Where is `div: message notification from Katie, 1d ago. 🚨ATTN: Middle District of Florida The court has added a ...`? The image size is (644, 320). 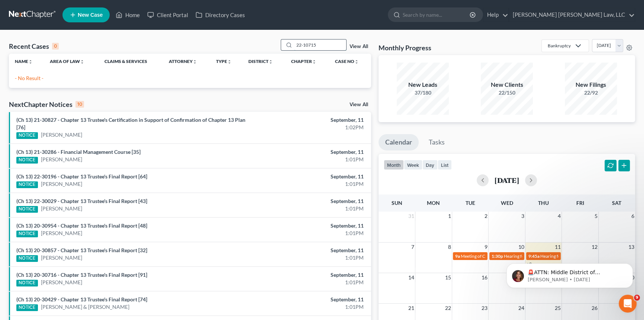 div: message notification from Katie, 1d ago. 🚨ATTN: Middle District of Florida The court has added a ... is located at coordinates (74, 28).